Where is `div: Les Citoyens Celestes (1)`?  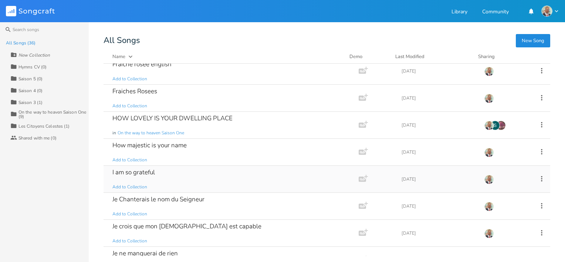 div: Les Citoyens Celestes (1) is located at coordinates (44, 126).